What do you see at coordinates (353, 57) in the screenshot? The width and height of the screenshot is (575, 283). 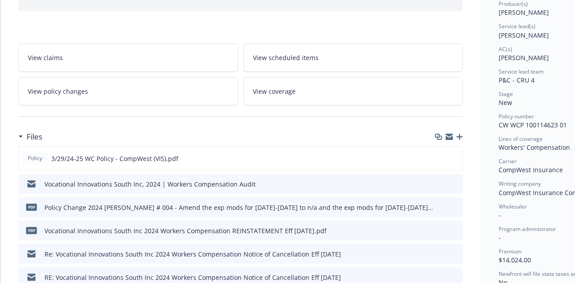 I see `a: View scheduled items` at bounding box center [353, 57].